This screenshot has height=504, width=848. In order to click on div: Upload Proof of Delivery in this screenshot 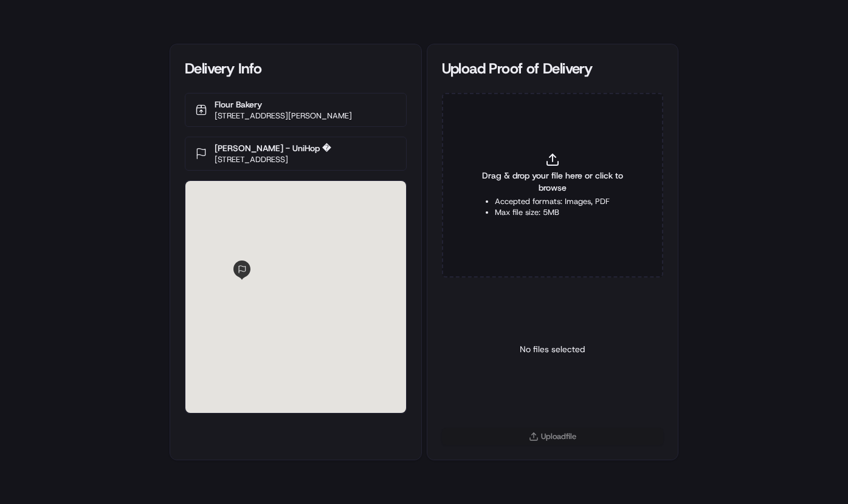, I will do `click(553, 69)`.